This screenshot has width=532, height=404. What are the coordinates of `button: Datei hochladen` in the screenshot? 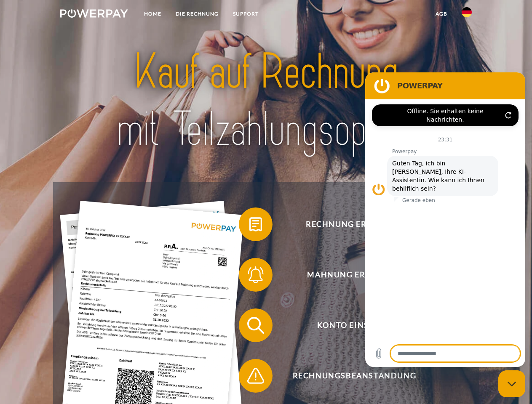 It's located at (13, 281).